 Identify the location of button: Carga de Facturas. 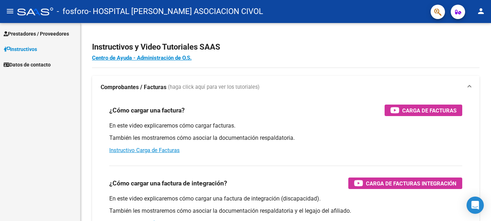
(424, 110).